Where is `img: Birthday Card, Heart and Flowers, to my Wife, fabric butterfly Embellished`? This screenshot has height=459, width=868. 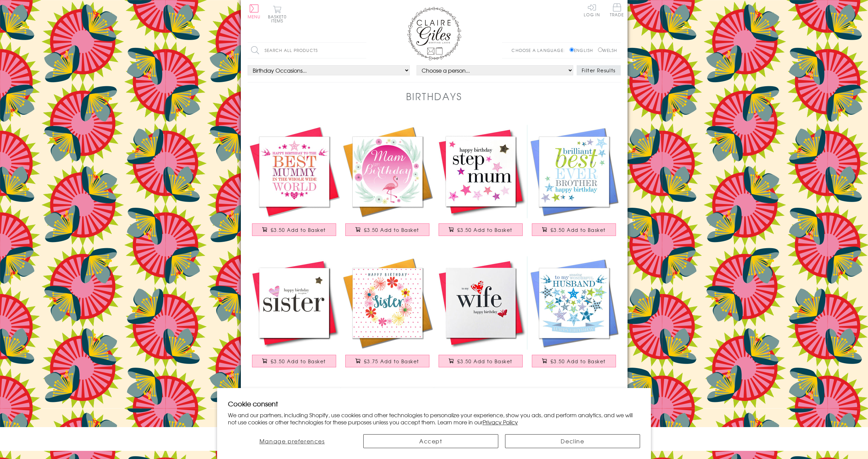 img: Birthday Card, Heart and Flowers, to my Wife, fabric butterfly Embellished is located at coordinates (480, 303).